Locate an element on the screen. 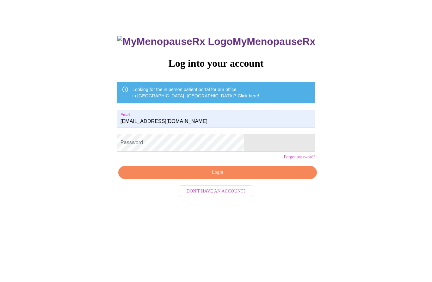 The image size is (432, 282). h3: Log into your account is located at coordinates (216, 64).